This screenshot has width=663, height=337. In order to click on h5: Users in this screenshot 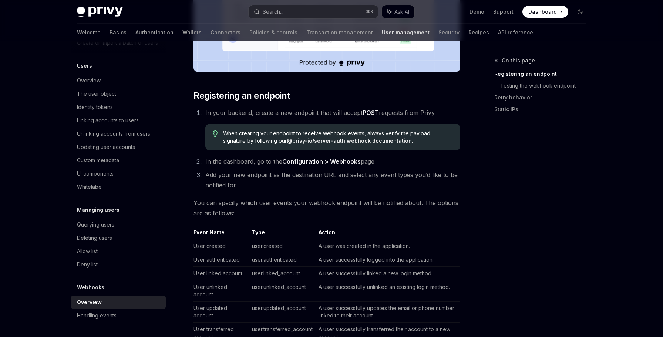, I will do `click(84, 66)`.